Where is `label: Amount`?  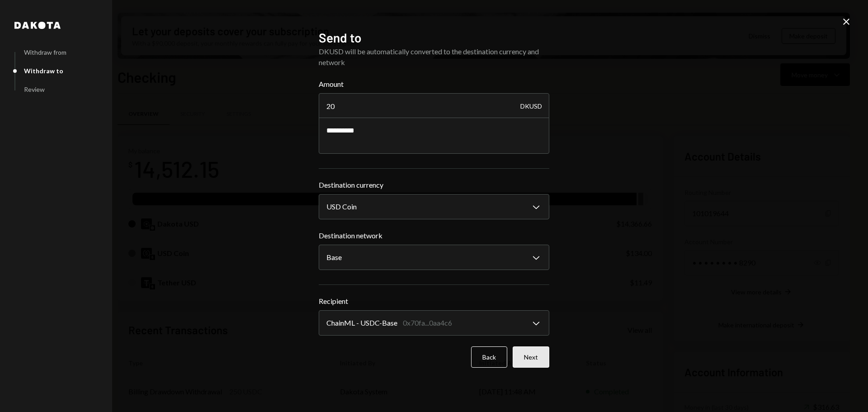
label: Amount is located at coordinates (434, 84).